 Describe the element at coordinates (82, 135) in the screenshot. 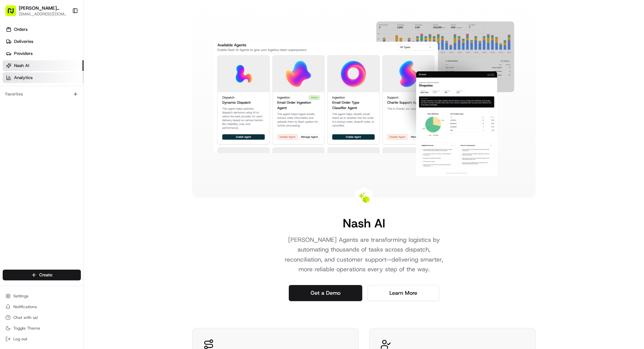

I see `a: 💻API Documentation` at that location.